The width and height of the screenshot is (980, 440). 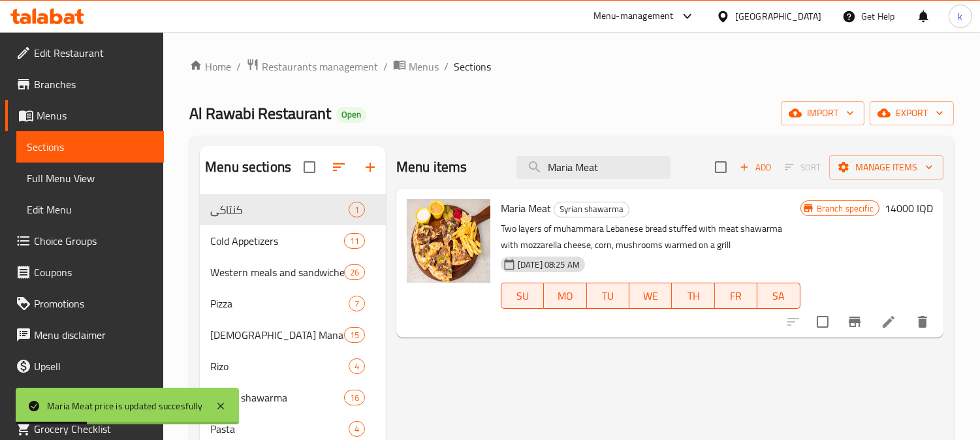 I want to click on span: Western meals and sandwiches, so click(x=277, y=273).